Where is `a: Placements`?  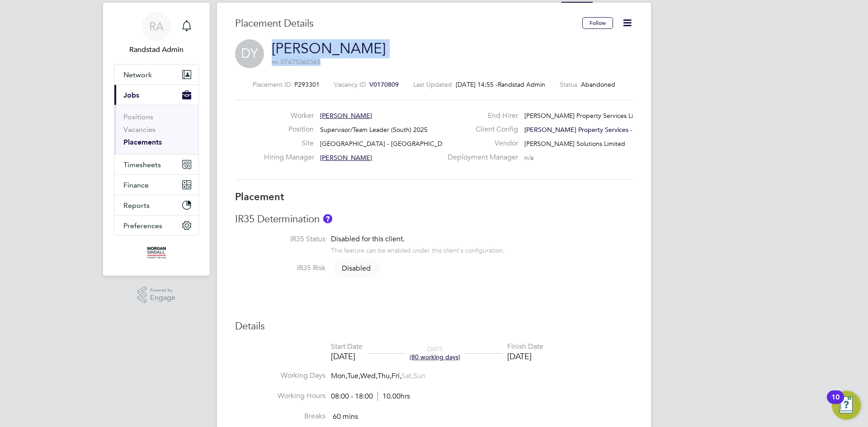
a: Placements is located at coordinates (142, 142).